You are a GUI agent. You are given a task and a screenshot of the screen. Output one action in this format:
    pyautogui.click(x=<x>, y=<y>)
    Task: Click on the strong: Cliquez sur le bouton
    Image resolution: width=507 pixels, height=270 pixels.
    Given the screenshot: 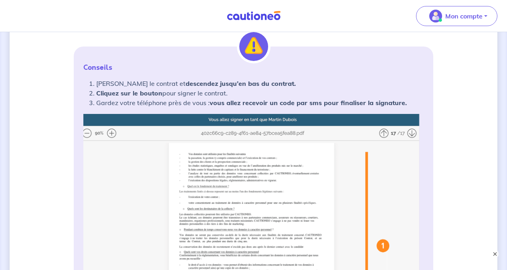 What is the action you would take?
    pyautogui.click(x=129, y=93)
    